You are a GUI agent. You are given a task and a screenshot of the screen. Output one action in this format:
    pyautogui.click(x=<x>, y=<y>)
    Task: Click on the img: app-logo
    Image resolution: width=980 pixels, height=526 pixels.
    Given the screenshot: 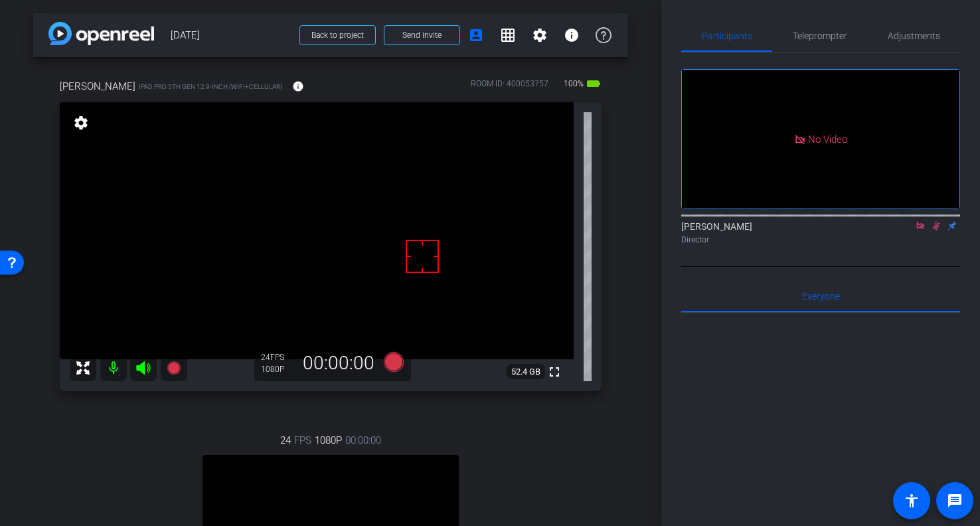 What is the action you would take?
    pyautogui.click(x=101, y=33)
    